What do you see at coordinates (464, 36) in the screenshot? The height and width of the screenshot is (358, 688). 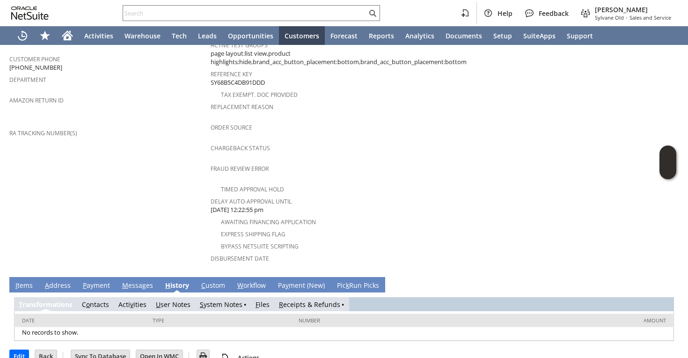 I see `a: Documents` at bounding box center [464, 36].